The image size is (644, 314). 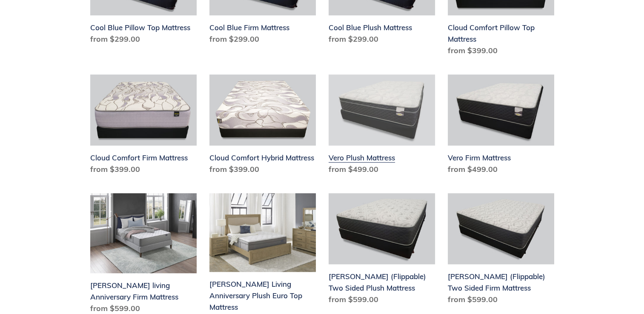 I want to click on a: Del Ray (Flippable) Two Sided Plush Mattress, so click(x=382, y=251).